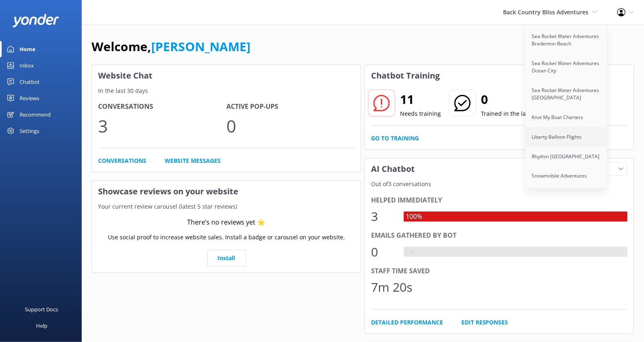 Image resolution: width=644 pixels, height=342 pixels. Describe the element at coordinates (517, 114) in the screenshot. I see `p: Trained in the last 30 days` at that location.